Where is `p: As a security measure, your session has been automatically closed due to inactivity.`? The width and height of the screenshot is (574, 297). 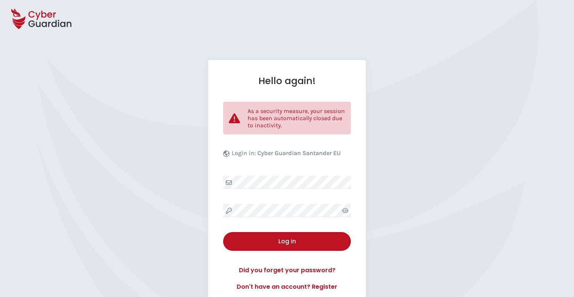
p: As a security measure, your session has been automatically closed due to inactivity. is located at coordinates (296, 118).